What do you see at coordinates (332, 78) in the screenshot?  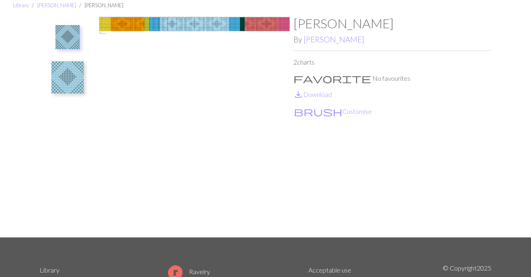 I see `span: favorite` at bounding box center [332, 78].